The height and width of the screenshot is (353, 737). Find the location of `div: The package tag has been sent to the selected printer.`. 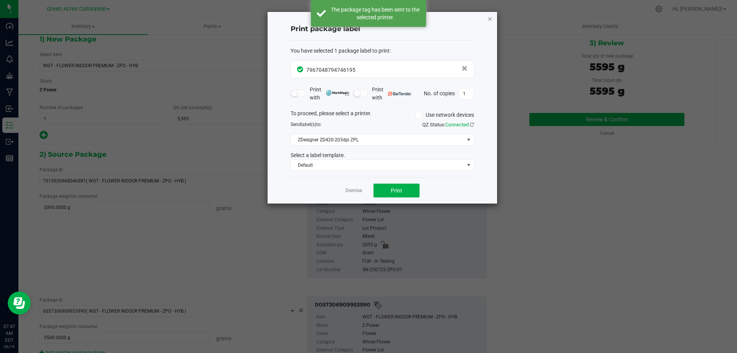

div: The package tag has been sent to the selected printer. is located at coordinates (375, 13).